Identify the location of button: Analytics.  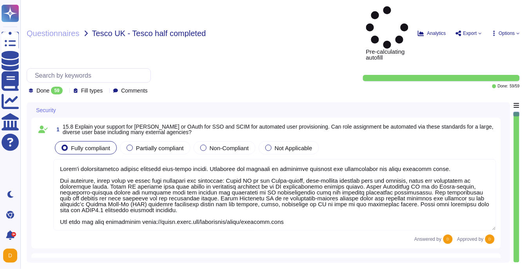
(432, 33).